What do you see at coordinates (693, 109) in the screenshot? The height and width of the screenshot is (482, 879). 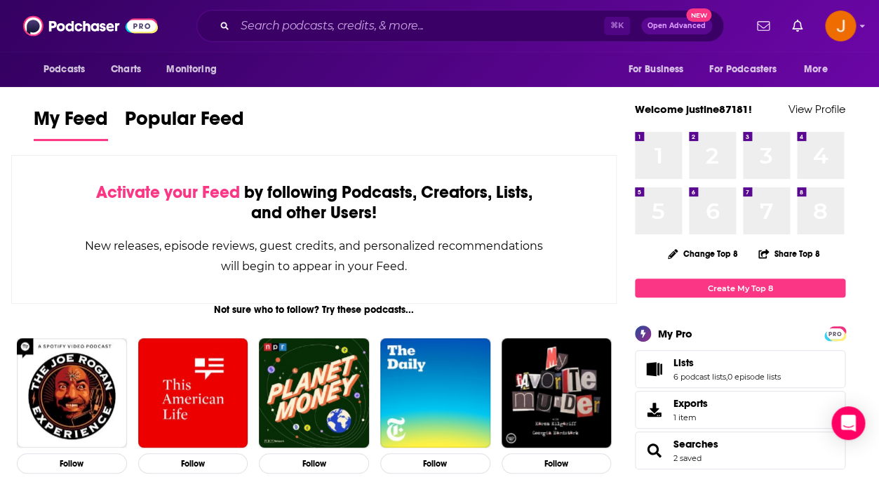 I see `a: Welcome justine87181!` at bounding box center [693, 109].